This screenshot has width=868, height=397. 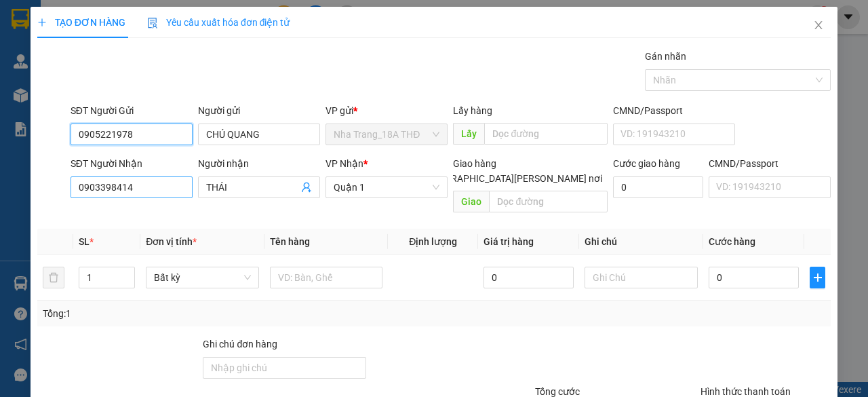 What do you see at coordinates (189, 313) in the screenshot?
I see `div: Tổng: 1` at bounding box center [189, 313].